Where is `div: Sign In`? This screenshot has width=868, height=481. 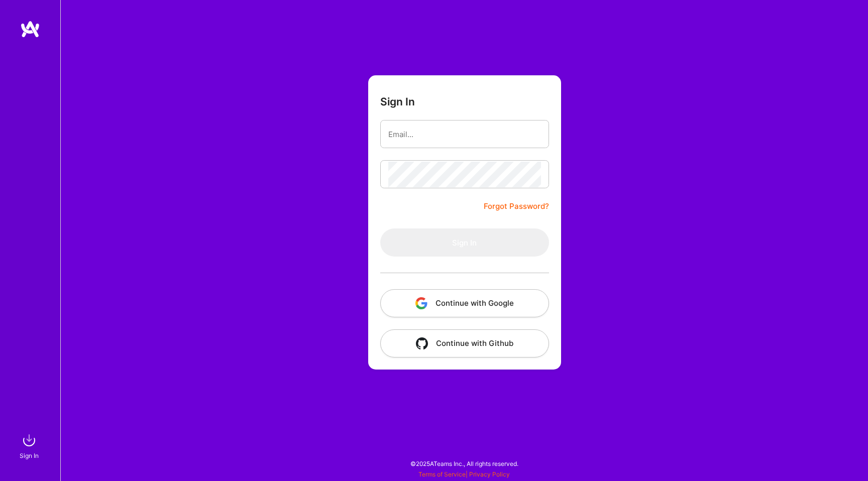
div: Sign In is located at coordinates (29, 455).